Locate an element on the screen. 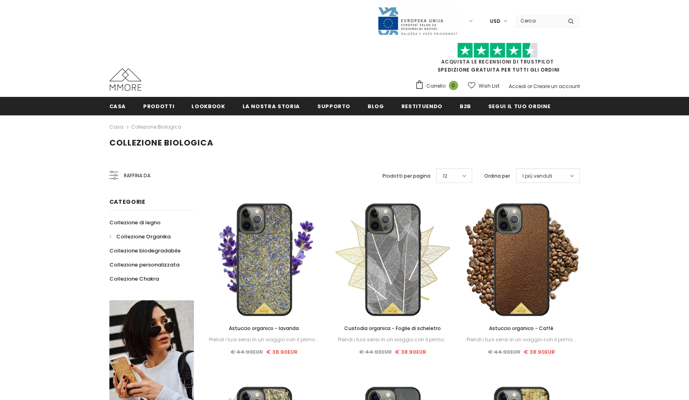 This screenshot has height=400, width=689. span: Restituendo is located at coordinates (422, 106).